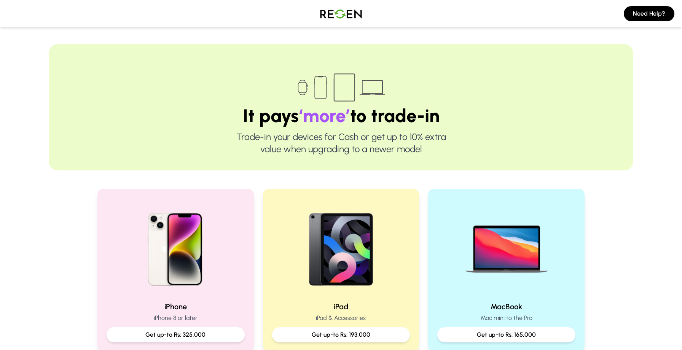  I want to click on p: Get up-to Rs: 193,000, so click(341, 335).